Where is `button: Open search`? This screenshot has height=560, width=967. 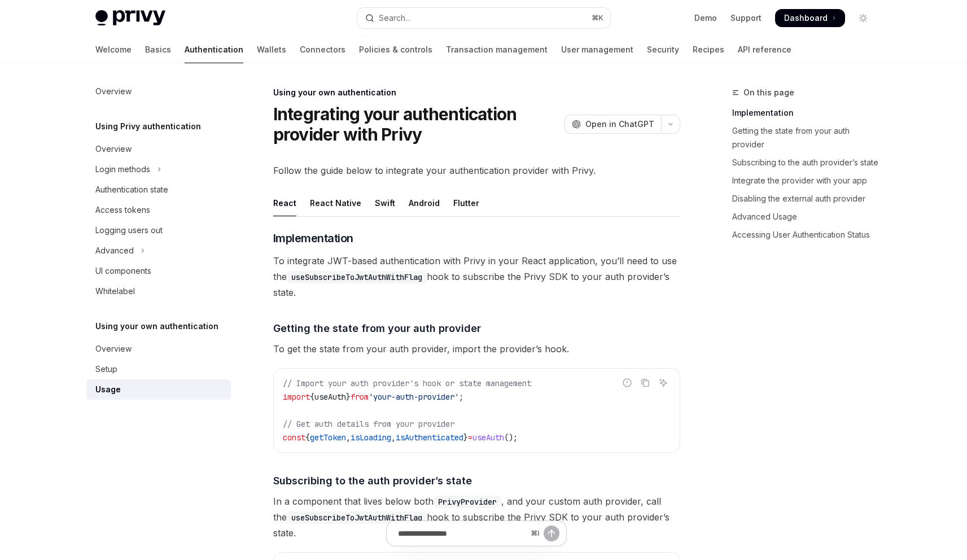 button: Open search is located at coordinates (484, 18).